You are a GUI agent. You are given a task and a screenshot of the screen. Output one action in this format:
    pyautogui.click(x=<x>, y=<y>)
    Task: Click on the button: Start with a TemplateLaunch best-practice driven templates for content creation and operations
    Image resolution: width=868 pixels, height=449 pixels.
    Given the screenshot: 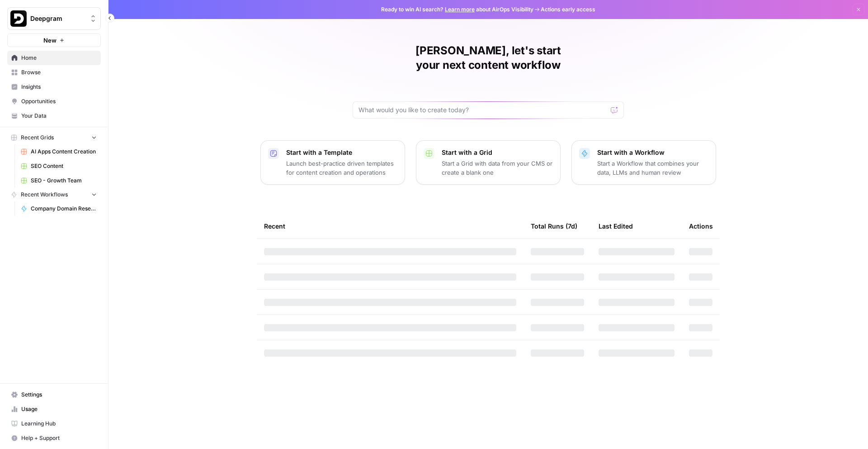 What is the action you would take?
    pyautogui.click(x=332, y=162)
    